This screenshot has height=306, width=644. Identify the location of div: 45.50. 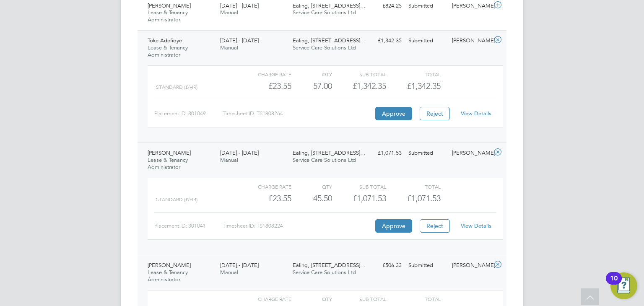
(312, 198).